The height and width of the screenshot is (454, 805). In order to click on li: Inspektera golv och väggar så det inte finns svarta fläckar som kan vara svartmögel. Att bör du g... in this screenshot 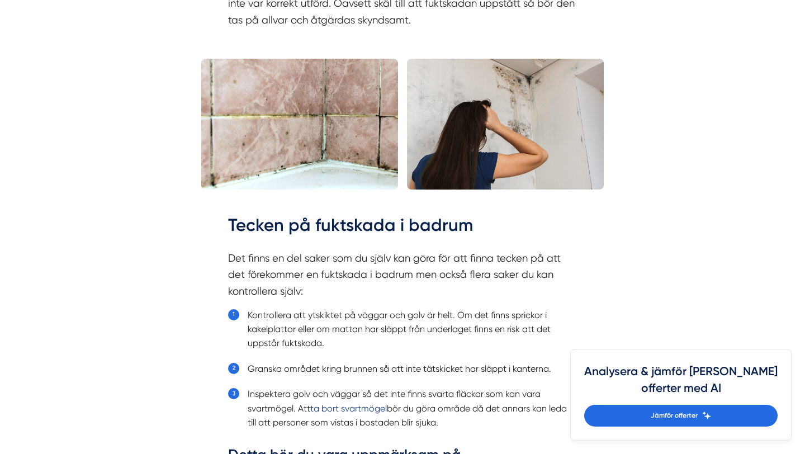, I will do `click(412, 408)`.